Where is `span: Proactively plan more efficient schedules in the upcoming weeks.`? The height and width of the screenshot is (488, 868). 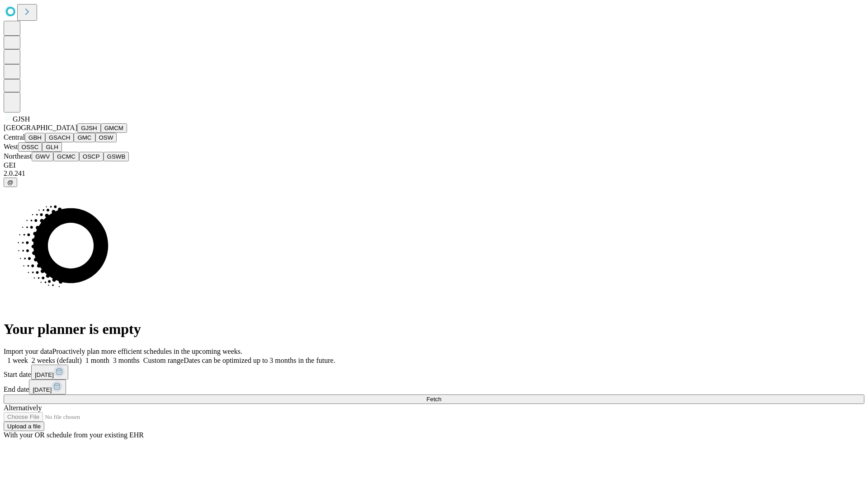
span: Proactively plan more efficient schedules in the upcoming weeks. is located at coordinates (147, 351).